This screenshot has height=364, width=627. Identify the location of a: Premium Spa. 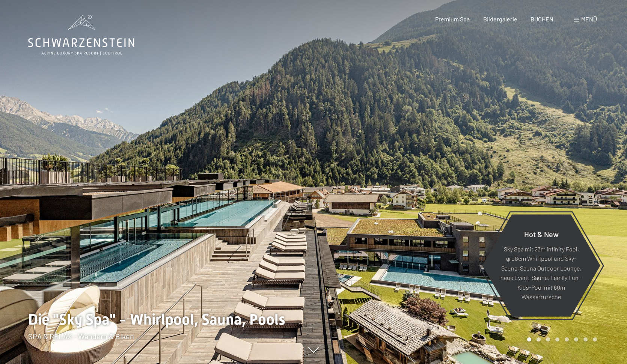
(453, 19).